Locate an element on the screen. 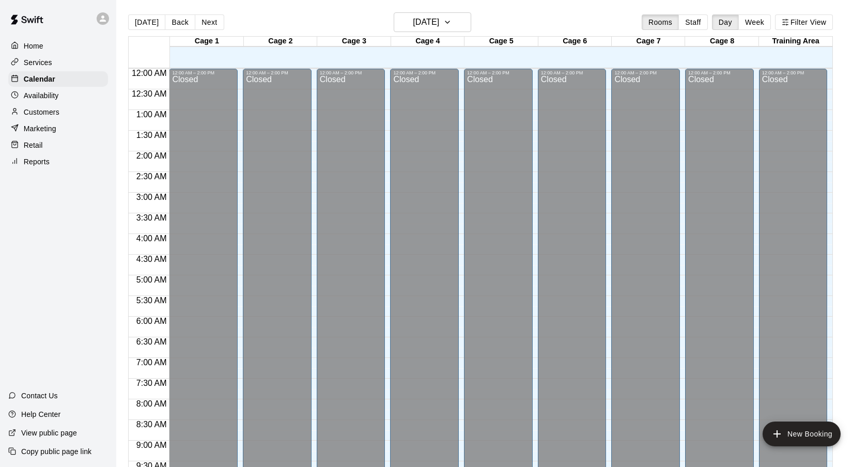 The height and width of the screenshot is (467, 868). span: 12:30 AM is located at coordinates (149, 93).